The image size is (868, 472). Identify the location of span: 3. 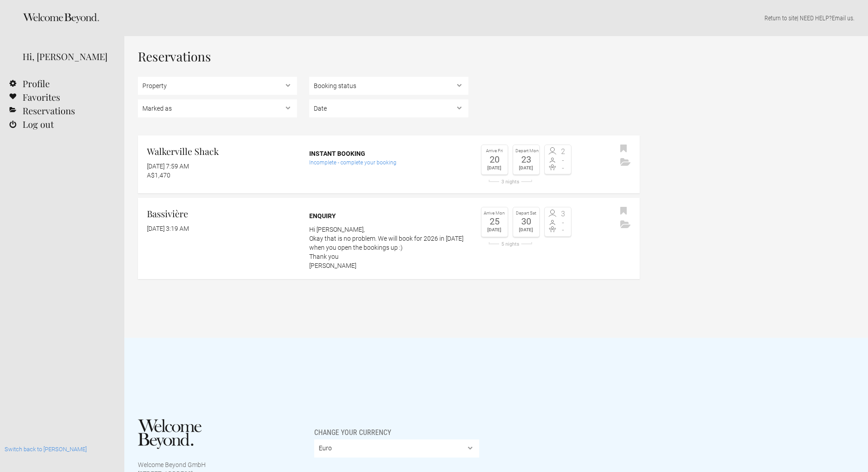
(564, 214).